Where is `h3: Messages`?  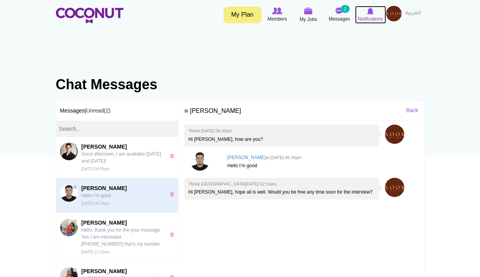 h3: Messages is located at coordinates (117, 111).